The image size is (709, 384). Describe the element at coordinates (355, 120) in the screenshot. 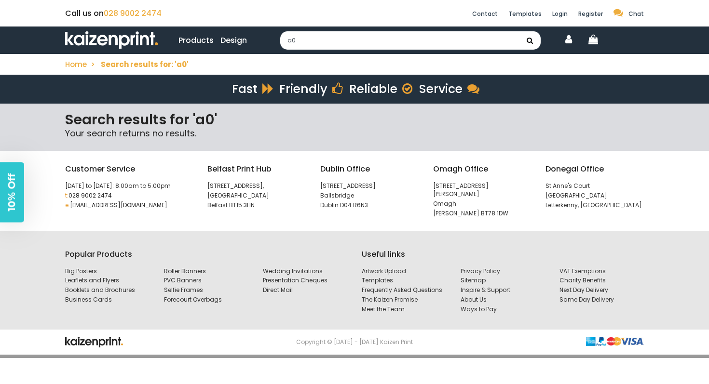

I see `h2: Search results for 'a0'` at that location.